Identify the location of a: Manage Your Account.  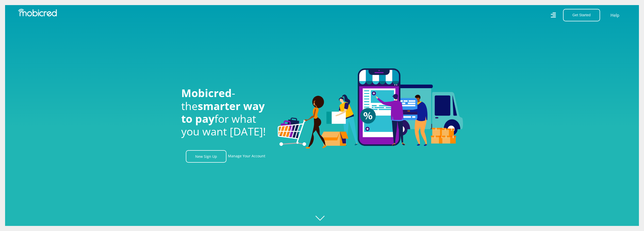
(247, 156).